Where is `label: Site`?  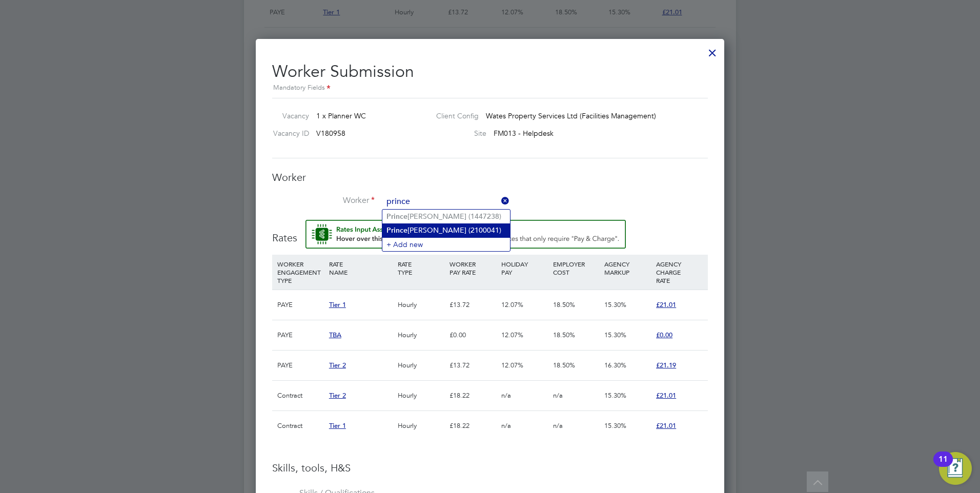 label: Site is located at coordinates (458, 133).